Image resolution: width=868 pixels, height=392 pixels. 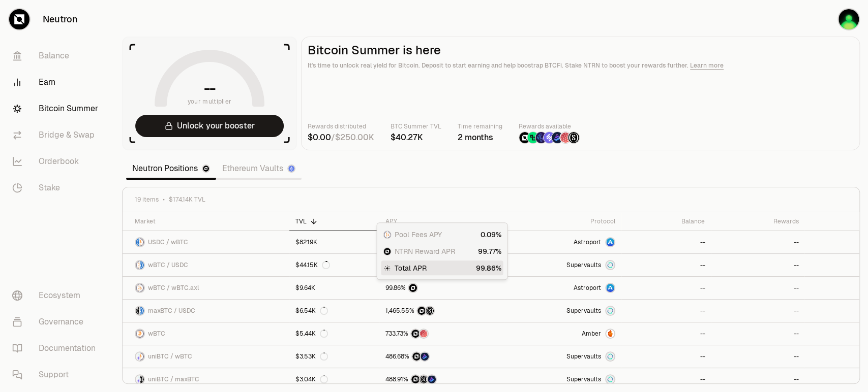 What do you see at coordinates (206, 265) in the screenshot?
I see `a: wBTC LogoUSDC LogowBTC / USDC` at bounding box center [206, 265].